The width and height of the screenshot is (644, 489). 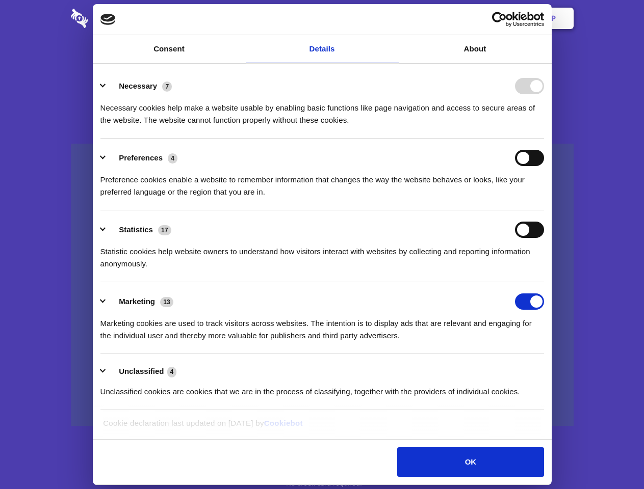 What do you see at coordinates (139, 86) in the screenshot?
I see `button: Necessary (7)` at bounding box center [139, 86].